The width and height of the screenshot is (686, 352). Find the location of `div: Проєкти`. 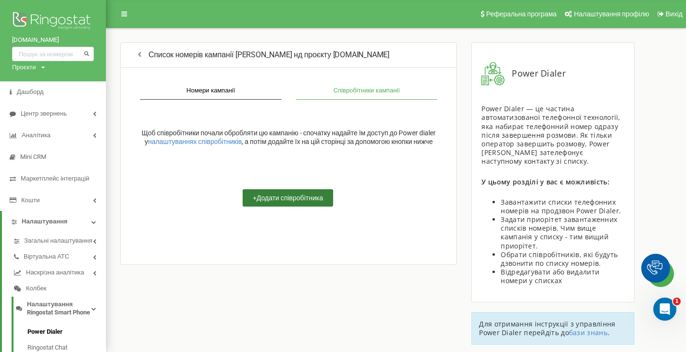

div: Проєкти is located at coordinates (24, 67).